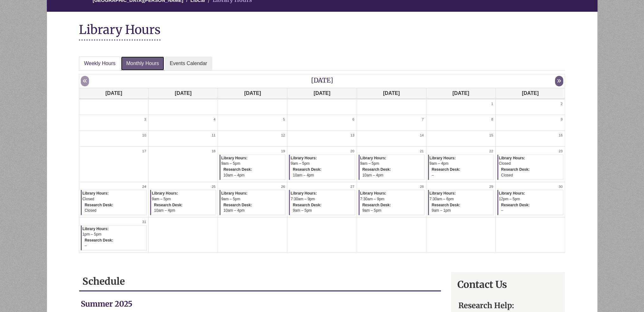 Image resolution: width=644 pixels, height=312 pixels. Describe the element at coordinates (114, 151) in the screenshot. I see `div: 17` at that location.